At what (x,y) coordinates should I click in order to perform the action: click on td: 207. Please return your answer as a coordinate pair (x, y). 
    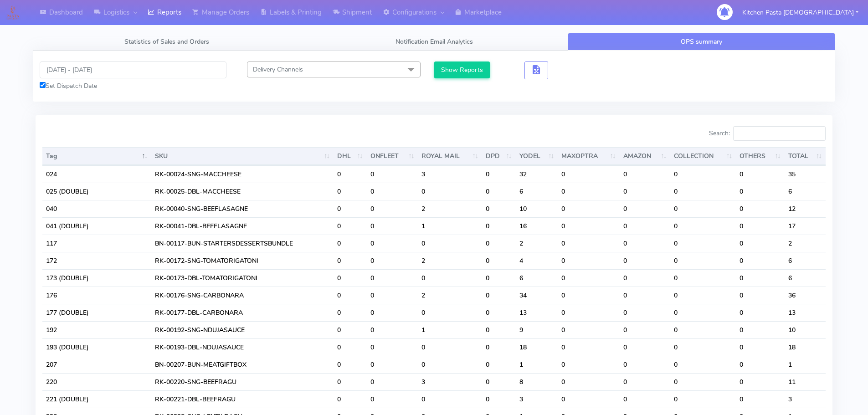
    Looking at the image, I should click on (97, 364).